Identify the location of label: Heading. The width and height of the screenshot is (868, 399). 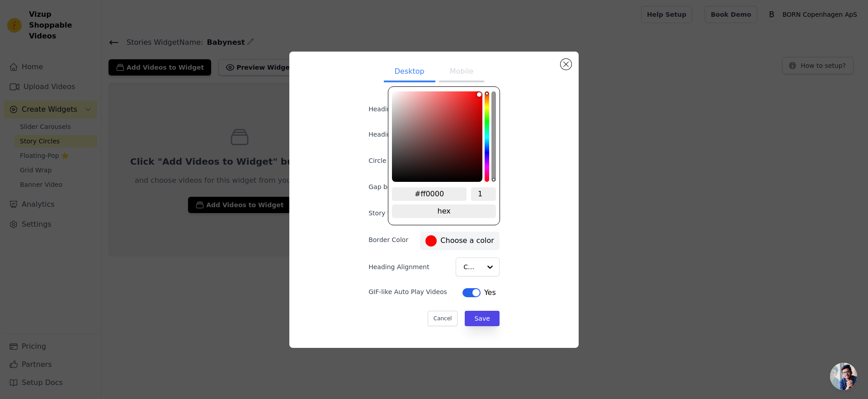
(390, 109).